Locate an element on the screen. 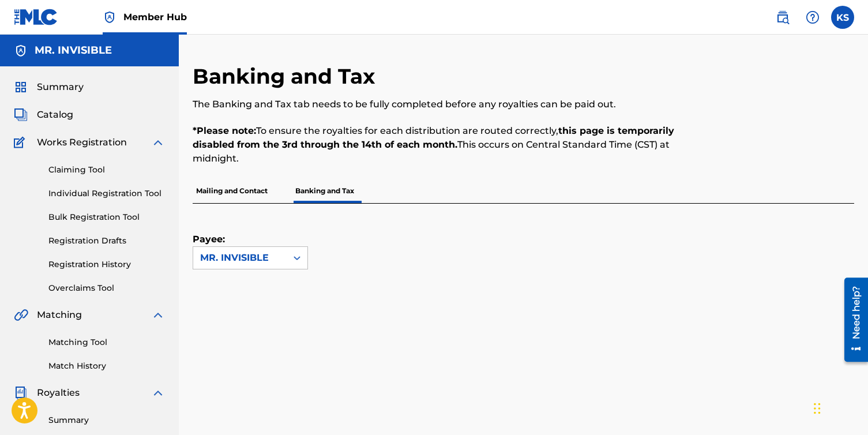 Image resolution: width=868 pixels, height=435 pixels. p: The Banking and Tax tab needs to be fully completed before any royalties can be paid out. is located at coordinates (447, 105).